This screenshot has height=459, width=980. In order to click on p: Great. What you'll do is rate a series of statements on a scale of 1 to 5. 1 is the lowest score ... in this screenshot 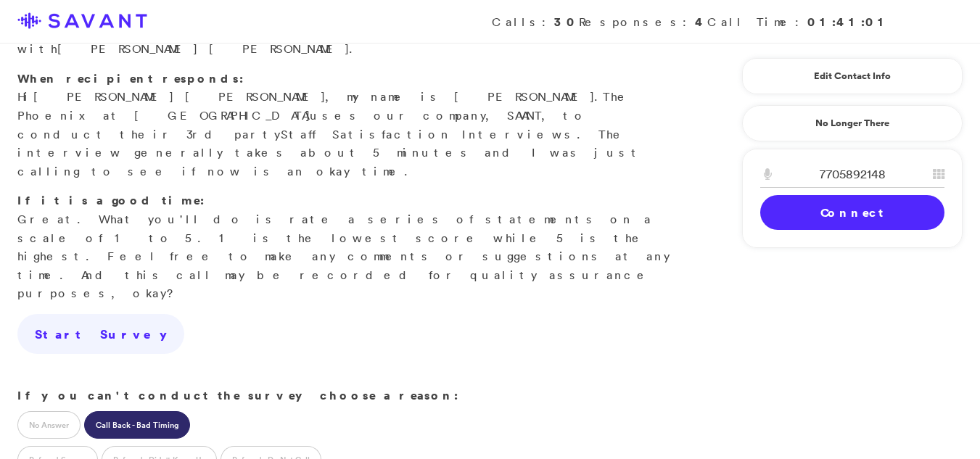, I will do `click(352, 247)`.